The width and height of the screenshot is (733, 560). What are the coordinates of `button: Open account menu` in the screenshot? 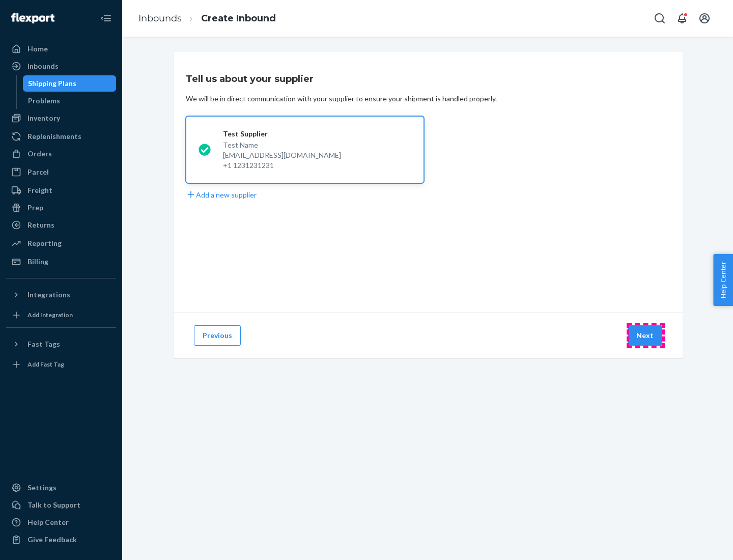 It's located at (705, 18).